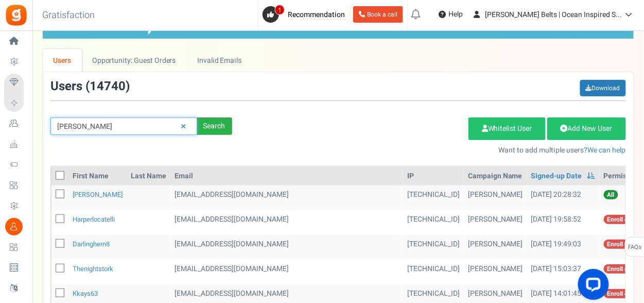  Describe the element at coordinates (91, 244) in the screenshot. I see `a: darlinghern8` at that location.